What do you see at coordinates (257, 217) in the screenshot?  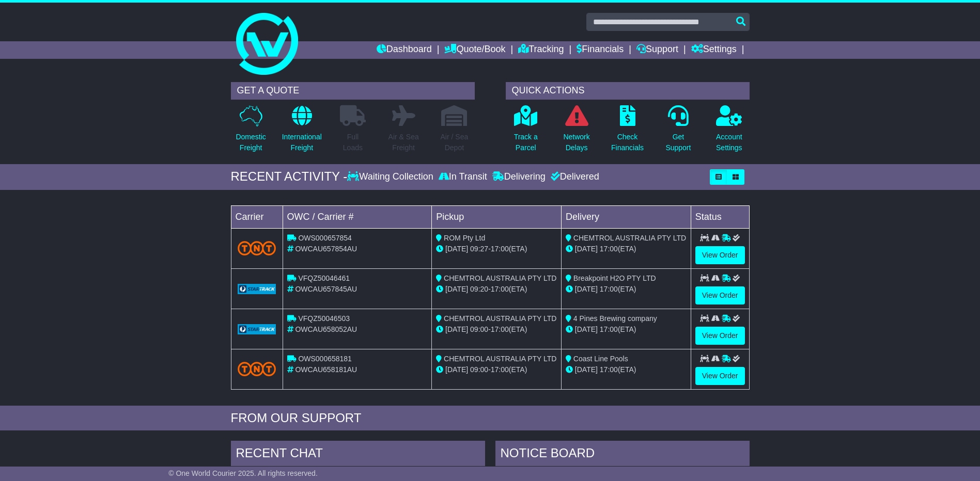 I see `td: Carrier` at bounding box center [257, 217].